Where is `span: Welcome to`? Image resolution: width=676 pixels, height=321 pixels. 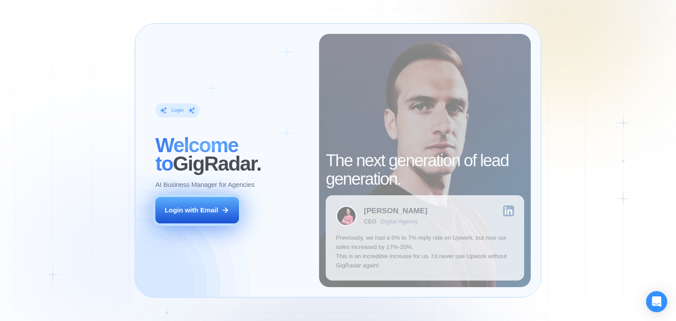 span: Welcome to is located at coordinates (197, 155).